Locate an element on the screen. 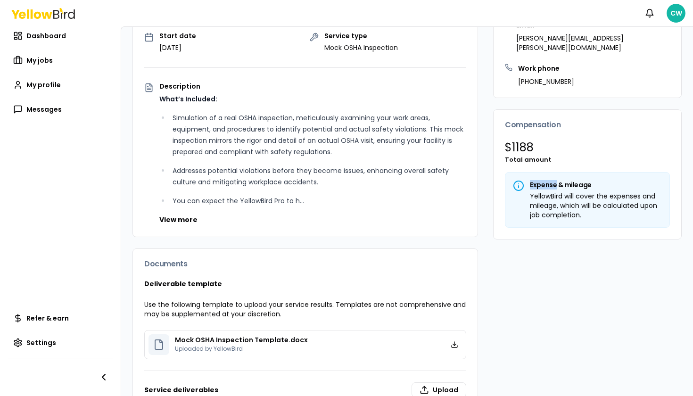  h3: Compensation is located at coordinates (587, 125).